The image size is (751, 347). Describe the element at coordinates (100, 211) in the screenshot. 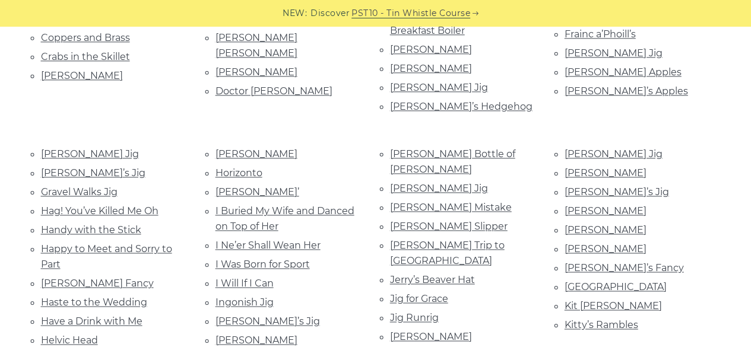

I see `a: Hag! You’ve Killed Me Oh` at that location.